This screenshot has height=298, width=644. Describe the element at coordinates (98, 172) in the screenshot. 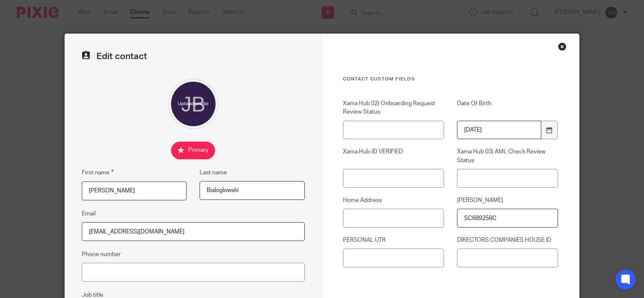

I see `label: First name` at that location.